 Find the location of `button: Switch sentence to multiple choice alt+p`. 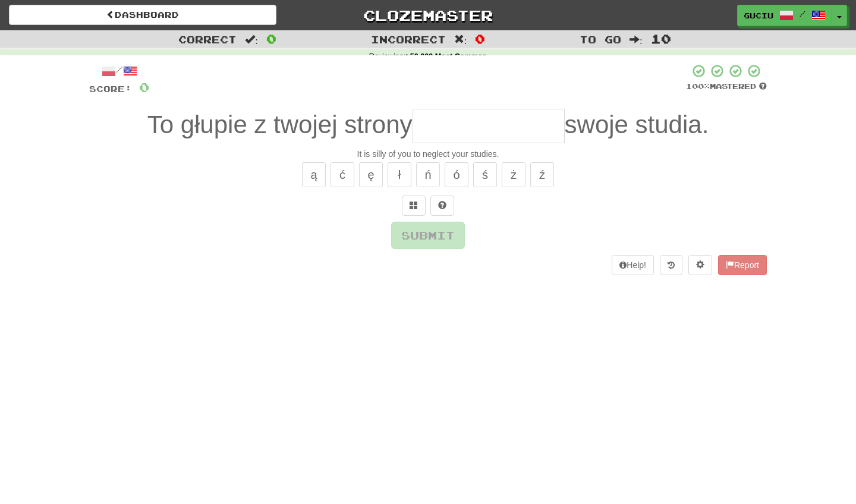

button: Switch sentence to multiple choice alt+p is located at coordinates (414, 206).